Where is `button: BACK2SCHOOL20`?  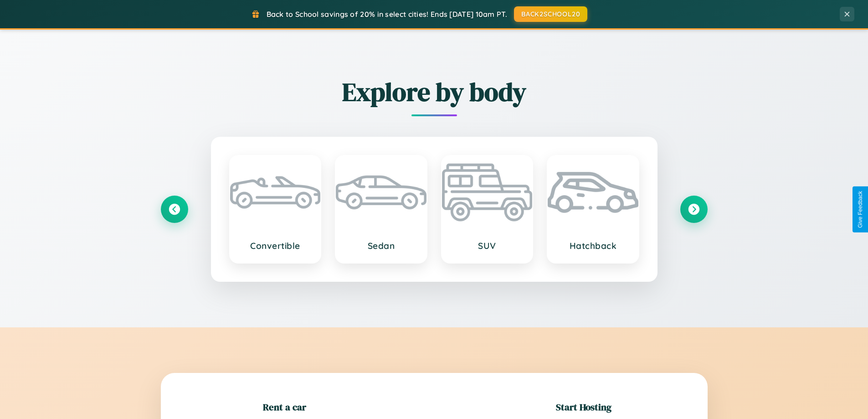 button: BACK2SCHOOL20 is located at coordinates (551, 14).